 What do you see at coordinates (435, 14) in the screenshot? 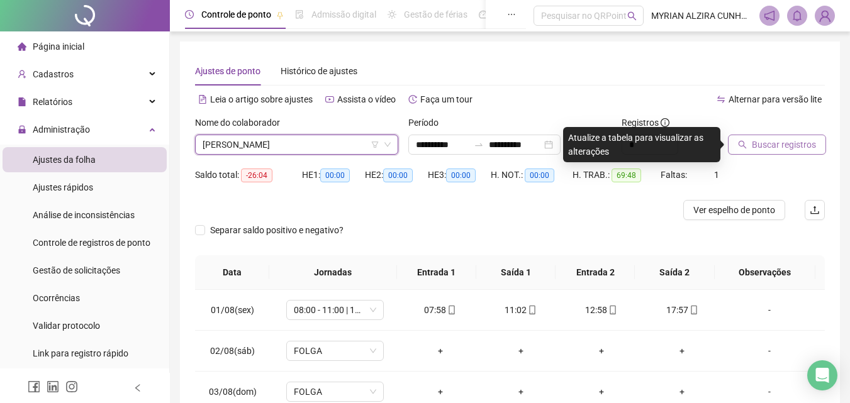
I see `span: Gestão de férias` at bounding box center [435, 14].